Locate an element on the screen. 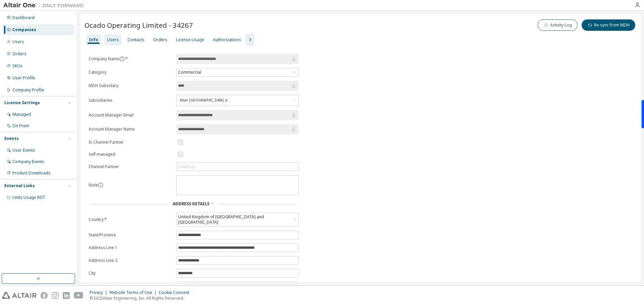 This screenshot has width=644, height=305. div: Contacts is located at coordinates (136, 40).